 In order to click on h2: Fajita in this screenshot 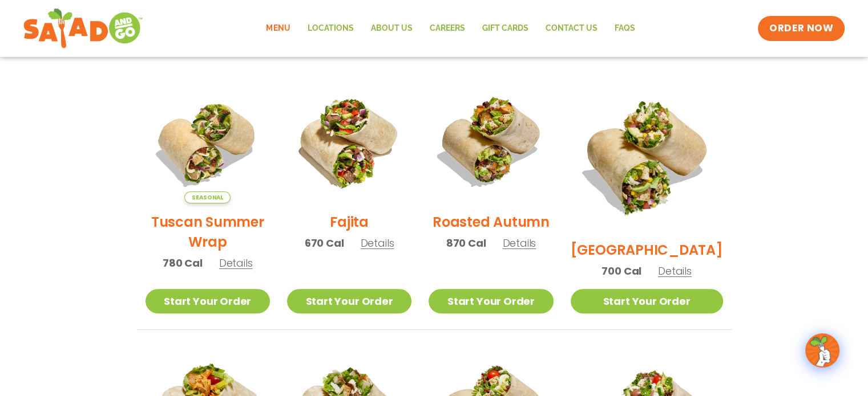, I will do `click(349, 222)`.